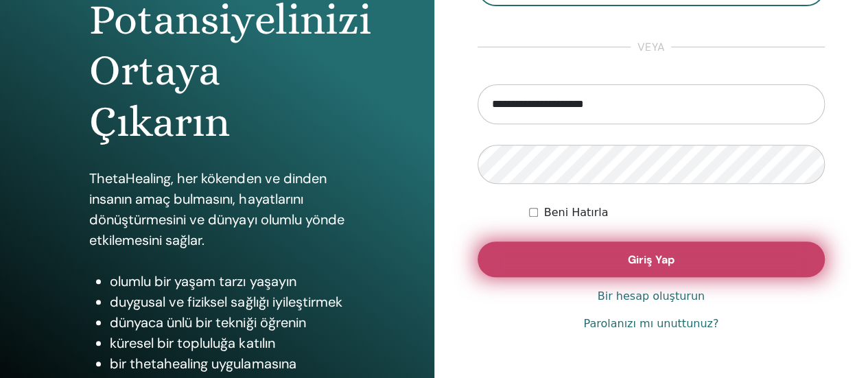 This screenshot has height=378, width=868. What do you see at coordinates (651, 47) in the screenshot?
I see `font: veya` at bounding box center [651, 47].